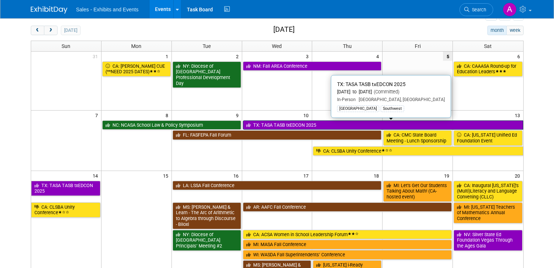  I want to click on button: month, so click(497, 30).